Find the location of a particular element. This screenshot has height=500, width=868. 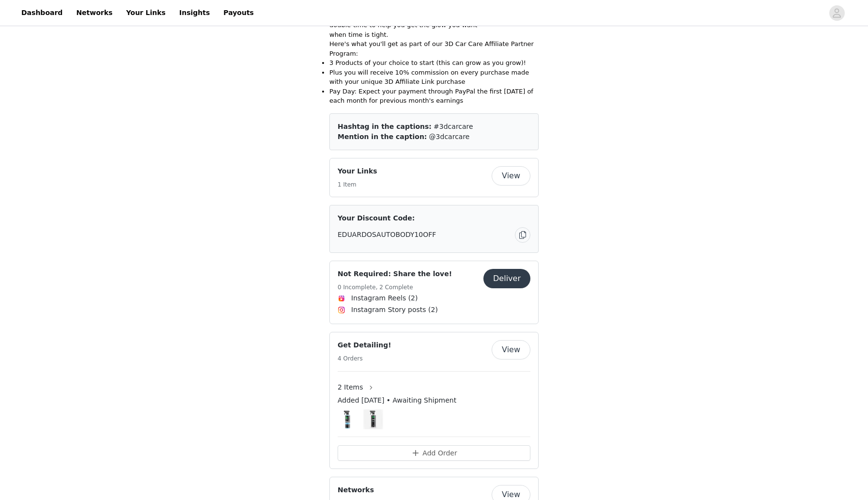

h5: 0 Incomplete, 2 Complete is located at coordinates (395, 287).